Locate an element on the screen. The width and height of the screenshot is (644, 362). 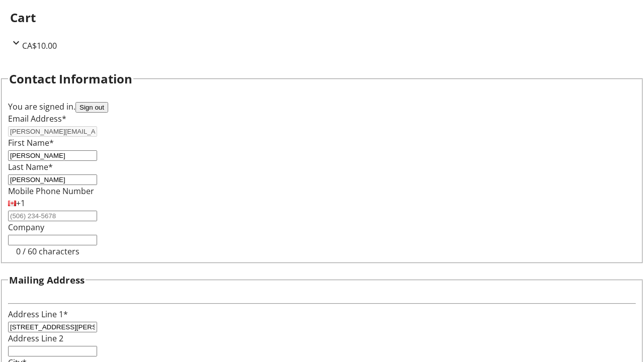
span: CA$10.00 is located at coordinates (39, 45).